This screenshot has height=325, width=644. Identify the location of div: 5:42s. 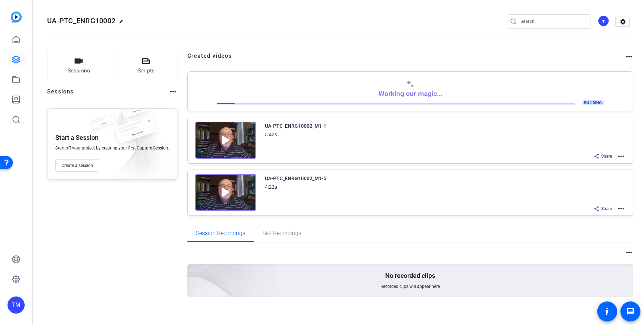
(271, 134).